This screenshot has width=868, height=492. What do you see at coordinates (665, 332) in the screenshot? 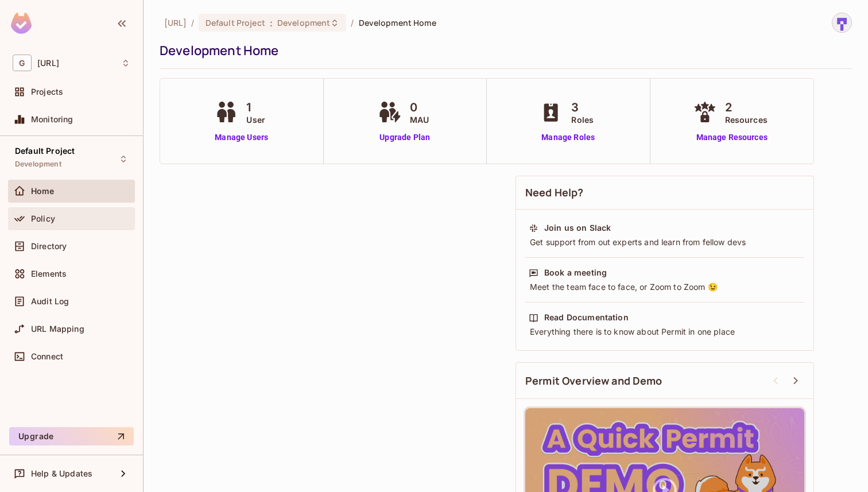
I see `div: Everything there is to know about Permit in one place` at bounding box center [665, 332].